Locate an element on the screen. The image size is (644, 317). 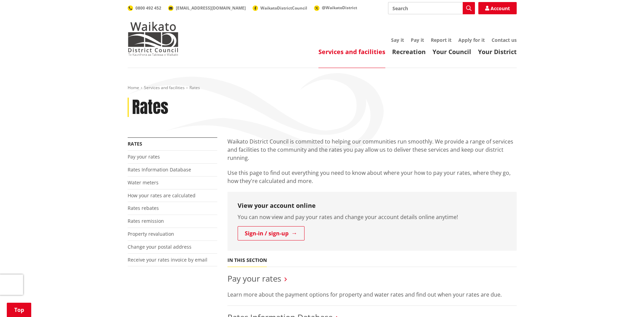
a: Say it is located at coordinates (398, 40).